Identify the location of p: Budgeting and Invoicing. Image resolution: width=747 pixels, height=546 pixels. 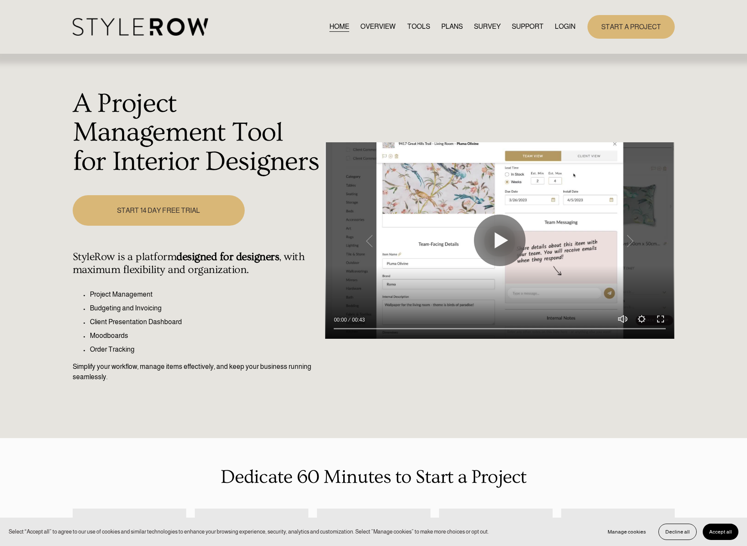
(205, 308).